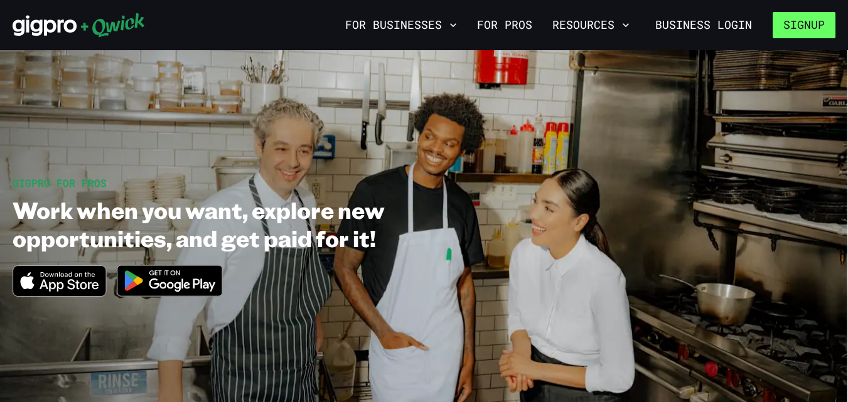 Image resolution: width=848 pixels, height=402 pixels. What do you see at coordinates (591, 25) in the screenshot?
I see `button: Resources` at bounding box center [591, 25].